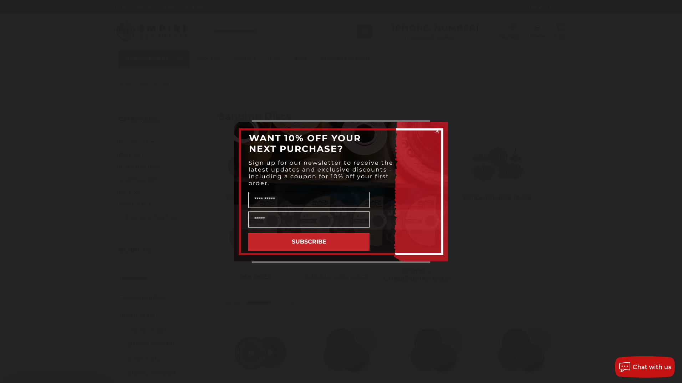 The image size is (682, 383). I want to click on button: Close dialog, so click(437, 131).